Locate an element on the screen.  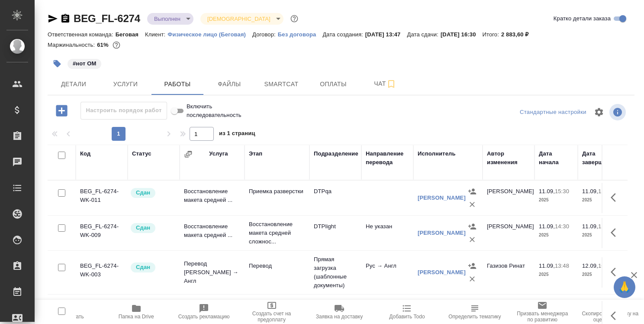
button: Скопировать ссылку на оценку заказа is located at coordinates (610, 312).